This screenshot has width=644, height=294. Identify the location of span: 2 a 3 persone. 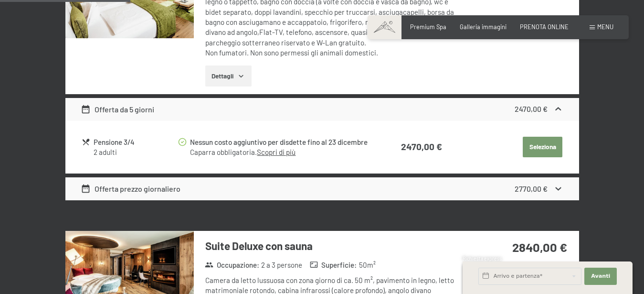
(282, 265).